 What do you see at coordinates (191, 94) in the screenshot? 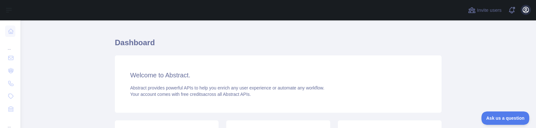
I see `span: Your account comes with across all Abstract APIs.` at bounding box center [191, 94].